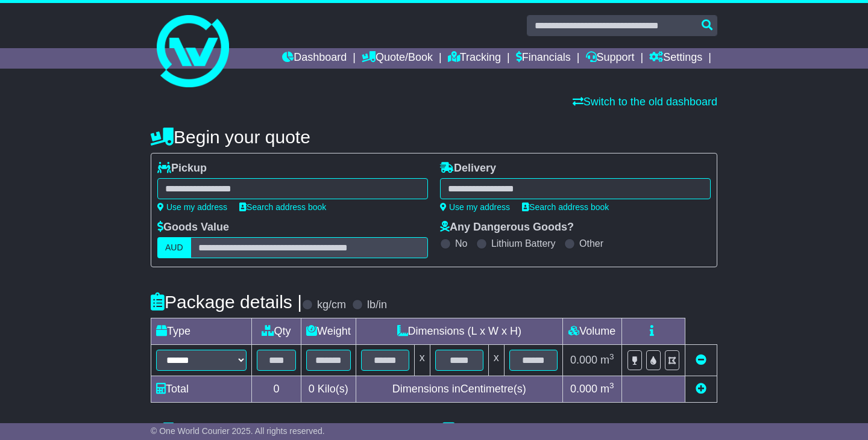  I want to click on label: Goods Value, so click(193, 228).